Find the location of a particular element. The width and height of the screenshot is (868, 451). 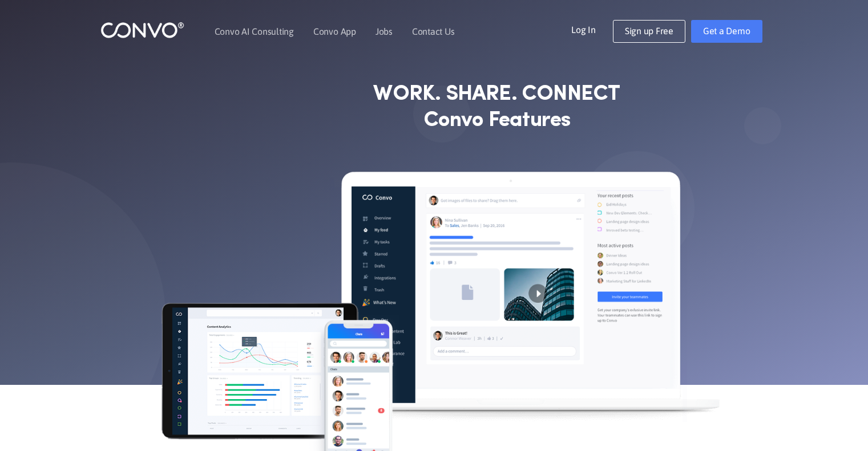

a: Log In is located at coordinates (591, 29).